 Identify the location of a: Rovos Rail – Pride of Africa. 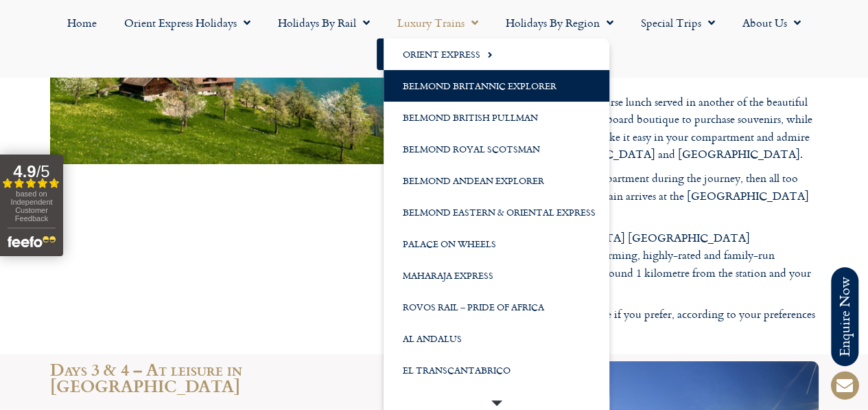
(496, 306).